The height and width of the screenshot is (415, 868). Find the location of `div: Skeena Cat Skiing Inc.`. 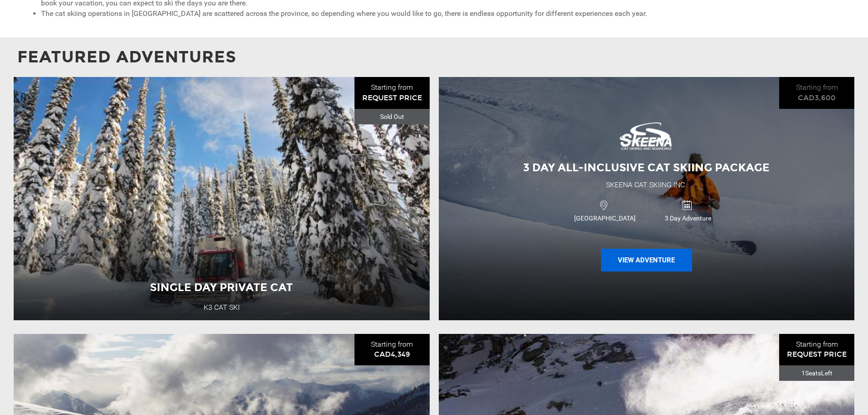

div: Skeena Cat Skiing Inc. is located at coordinates (646, 185).